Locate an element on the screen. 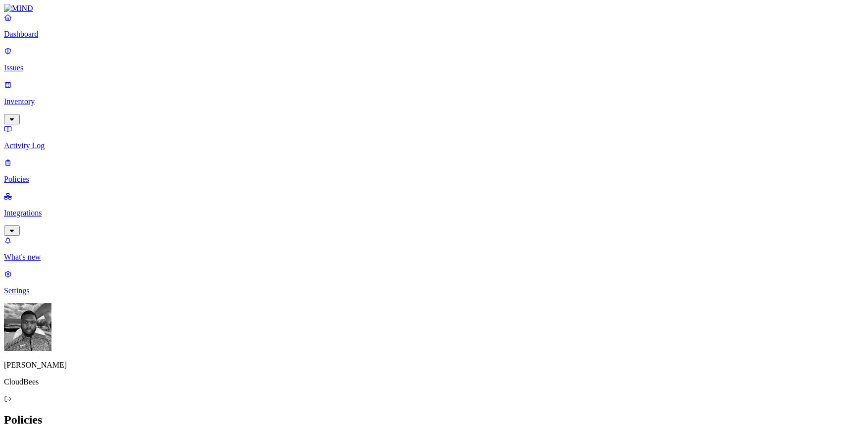 The width and height of the screenshot is (855, 436). p: Settings is located at coordinates (428, 290).